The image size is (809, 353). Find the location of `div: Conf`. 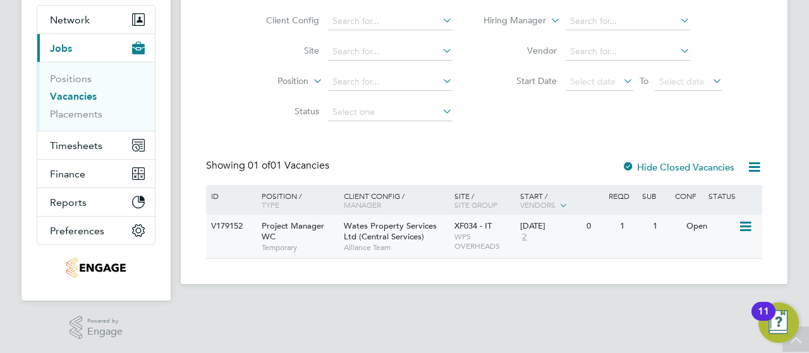

div: Conf is located at coordinates (688, 196).